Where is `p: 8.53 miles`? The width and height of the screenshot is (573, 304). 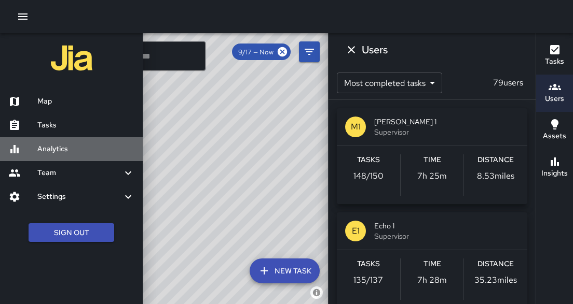
p: 8.53 miles is located at coordinates (495, 176).